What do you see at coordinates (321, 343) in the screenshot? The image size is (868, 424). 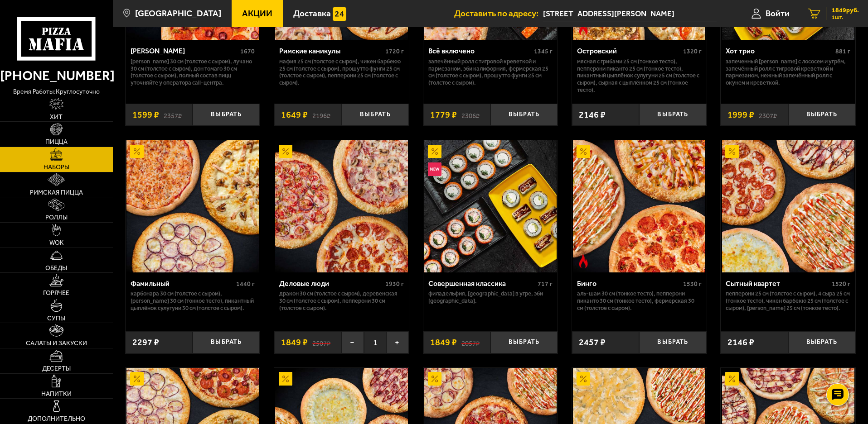 I see `s: 2507 ₽` at bounding box center [321, 343].